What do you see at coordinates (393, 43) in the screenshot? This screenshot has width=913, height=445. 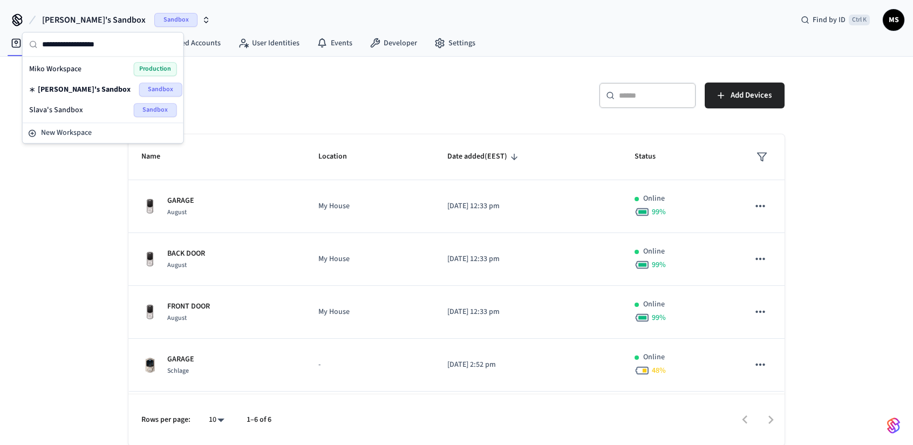 I see `a: Developer` at bounding box center [393, 43].